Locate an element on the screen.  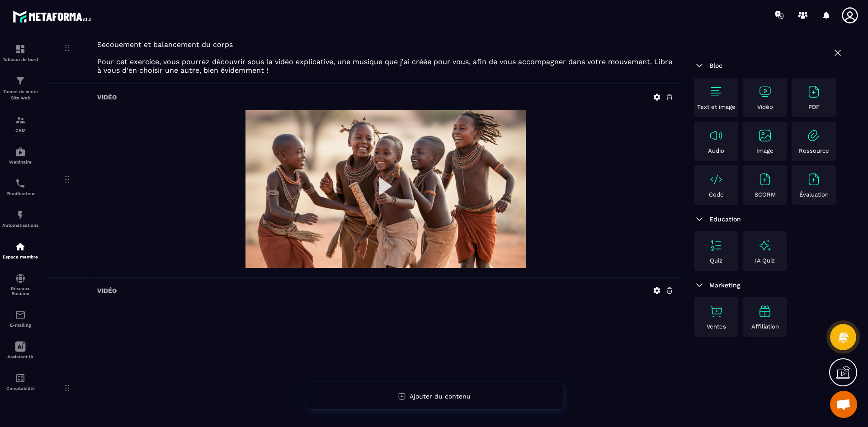
p: Vidéo is located at coordinates (765, 106).